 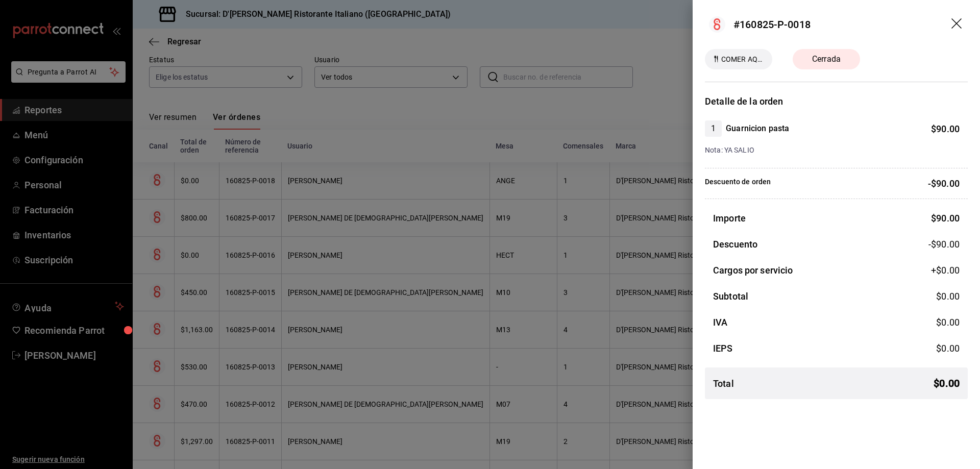 I want to click on h3: Cargos por servicio, so click(x=753, y=270).